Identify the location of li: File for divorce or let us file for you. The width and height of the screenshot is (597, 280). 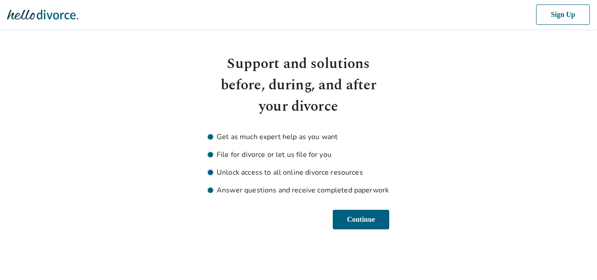
(299, 155).